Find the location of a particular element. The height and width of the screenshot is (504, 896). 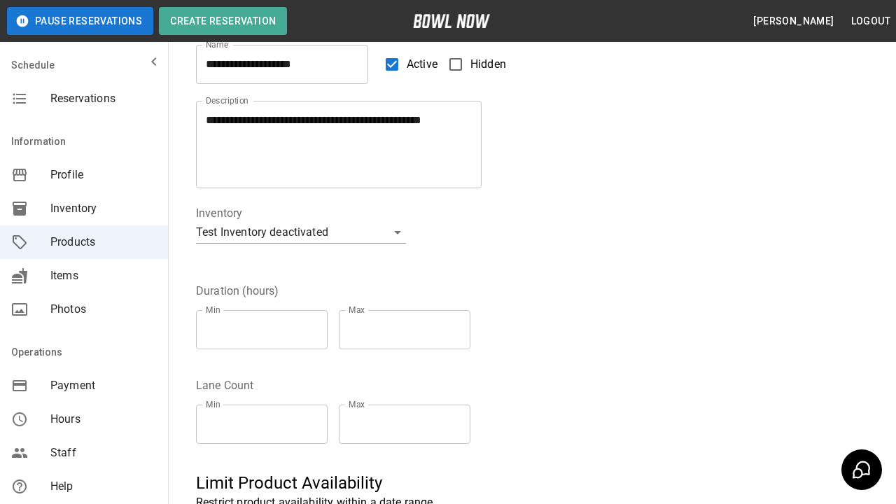

span: Staff is located at coordinates (104, 453).